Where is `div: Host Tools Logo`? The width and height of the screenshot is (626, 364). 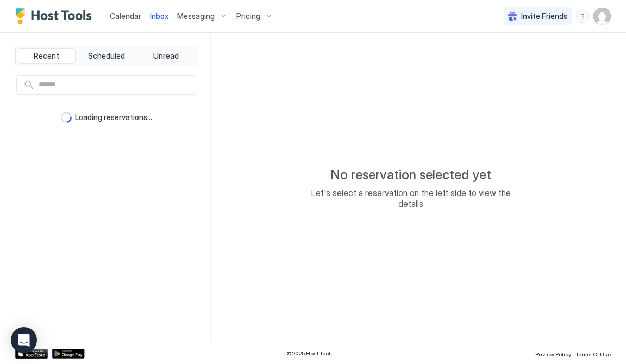
div: Host Tools Logo is located at coordinates (56, 16).